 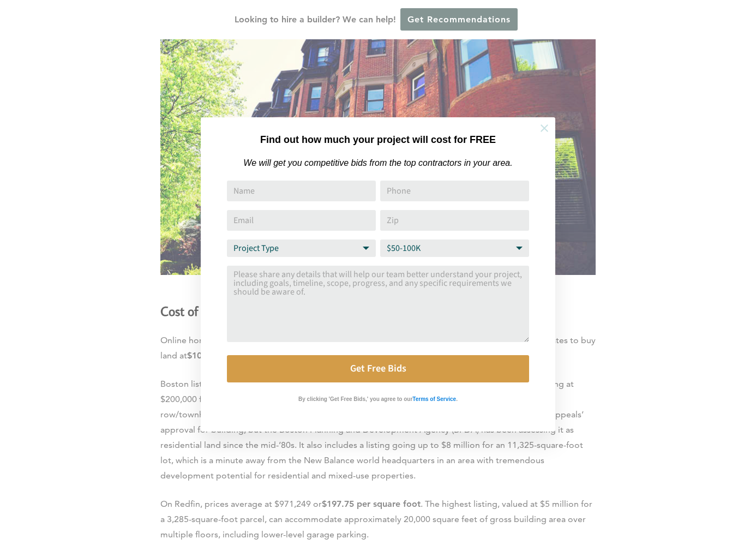 I want to click on em: We will get you competitive bids from the top contractors in your area., so click(x=378, y=163).